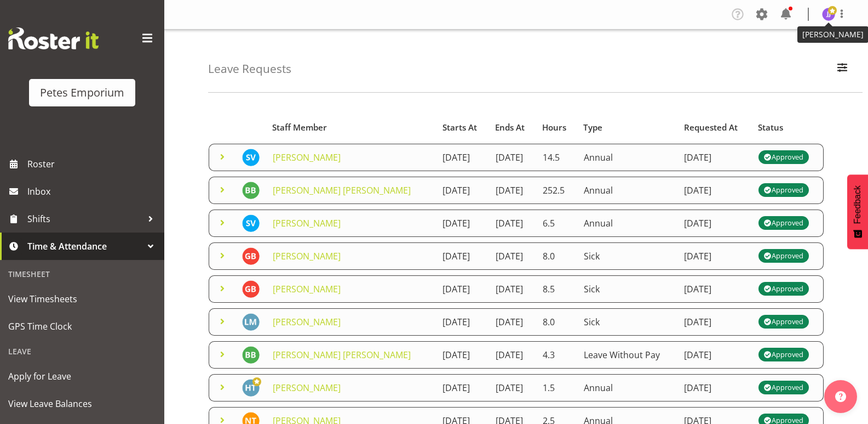 This screenshot has width=868, height=424. What do you see at coordinates (771, 127) in the screenshot?
I see `span: Status` at bounding box center [771, 127].